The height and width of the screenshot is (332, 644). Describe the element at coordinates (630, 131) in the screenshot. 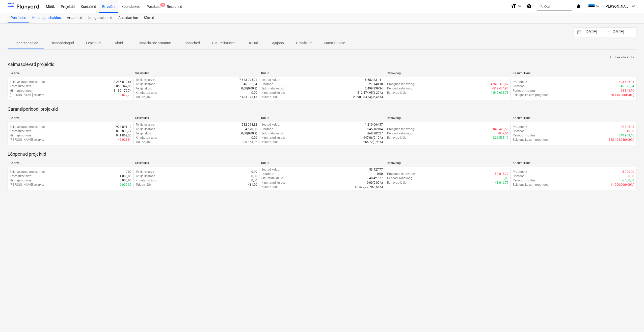

I see `p: -18,00` at that location.